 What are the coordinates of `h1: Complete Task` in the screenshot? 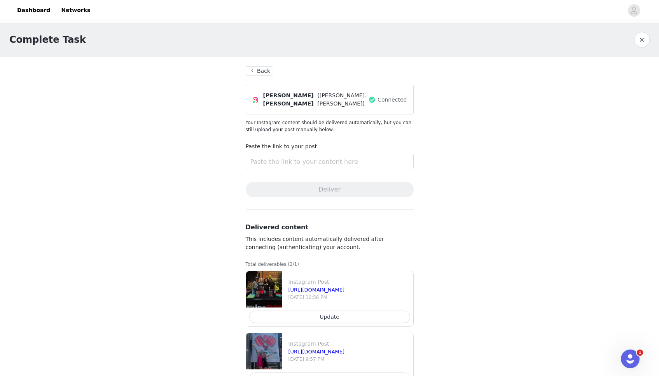 It's located at (47, 40).